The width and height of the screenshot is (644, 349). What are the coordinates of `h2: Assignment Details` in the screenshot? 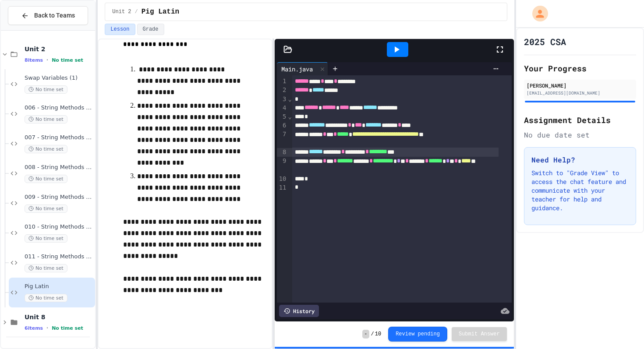 It's located at (580, 120).